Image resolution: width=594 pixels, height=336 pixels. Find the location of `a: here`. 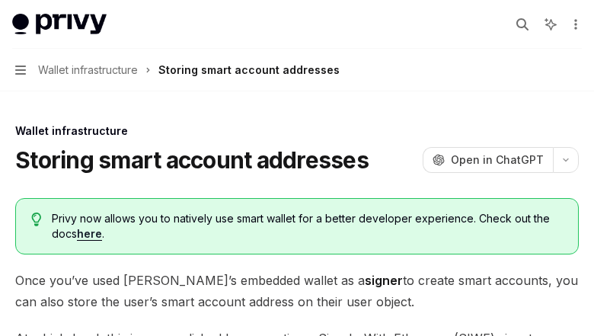

a: here is located at coordinates (89, 234).